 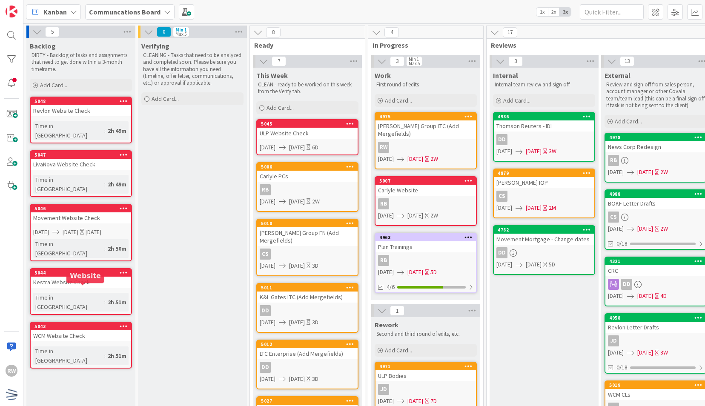 What do you see at coordinates (542, 12) in the screenshot?
I see `span: 1x` at bounding box center [542, 12].